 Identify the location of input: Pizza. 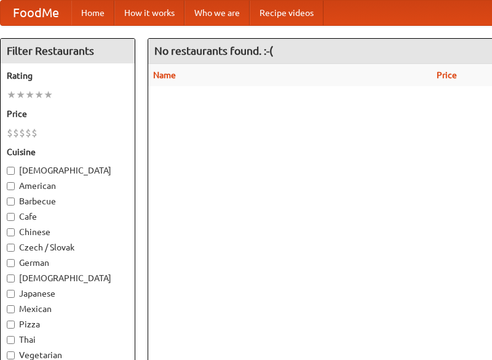
(10, 324).